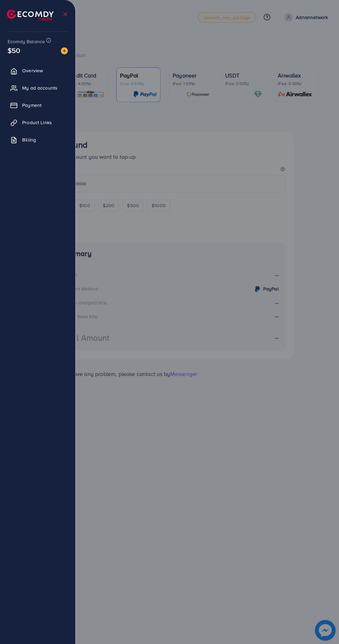 Image resolution: width=339 pixels, height=644 pixels. What do you see at coordinates (32, 105) in the screenshot?
I see `span: Payment` at bounding box center [32, 105].